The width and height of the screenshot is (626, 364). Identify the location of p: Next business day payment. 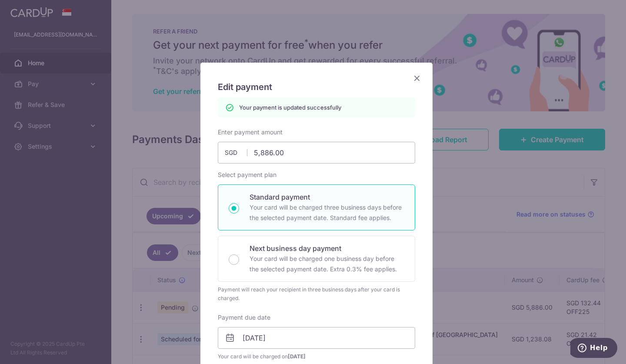
(327, 248).